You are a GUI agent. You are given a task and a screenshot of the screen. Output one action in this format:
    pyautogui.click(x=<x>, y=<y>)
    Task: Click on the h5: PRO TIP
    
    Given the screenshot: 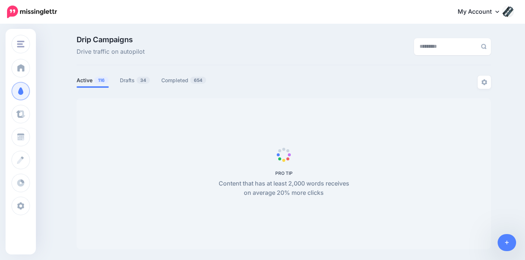 What is the action you would take?
    pyautogui.click(x=284, y=173)
    